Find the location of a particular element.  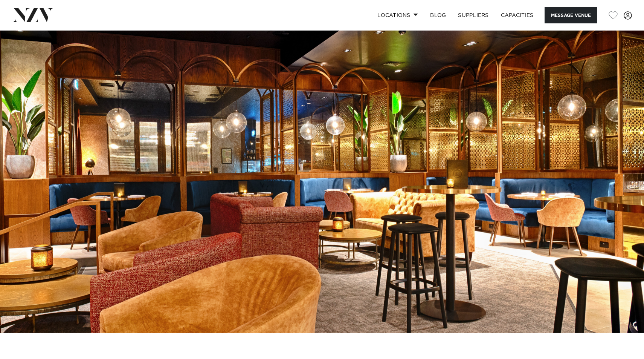

a: Capacities is located at coordinates (517, 15).